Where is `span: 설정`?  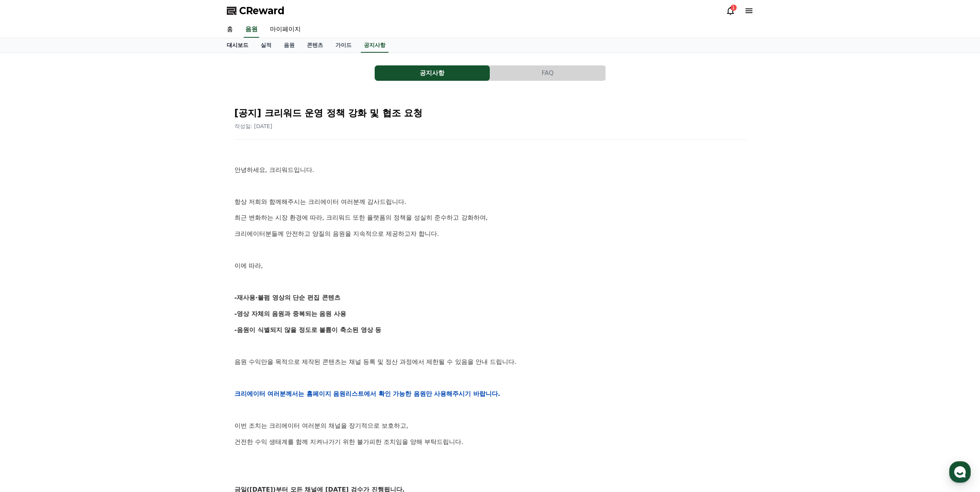 span: 설정 is located at coordinates (123, 258).